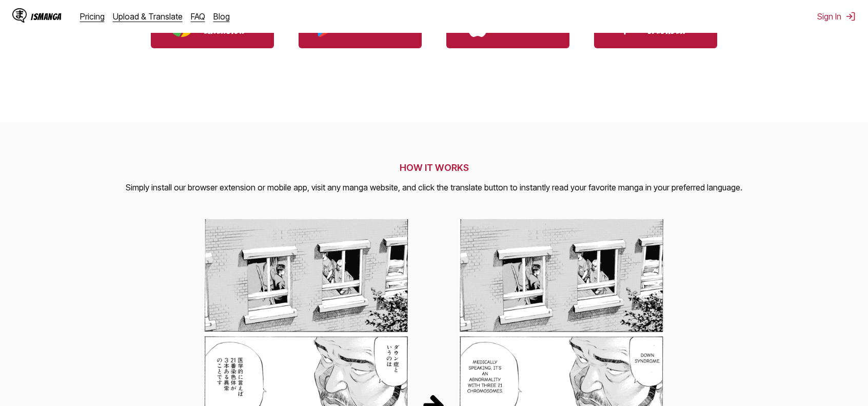 This screenshot has height=406, width=868. What do you see at coordinates (46, 16) in the screenshot?
I see `div: IsManga` at bounding box center [46, 16].